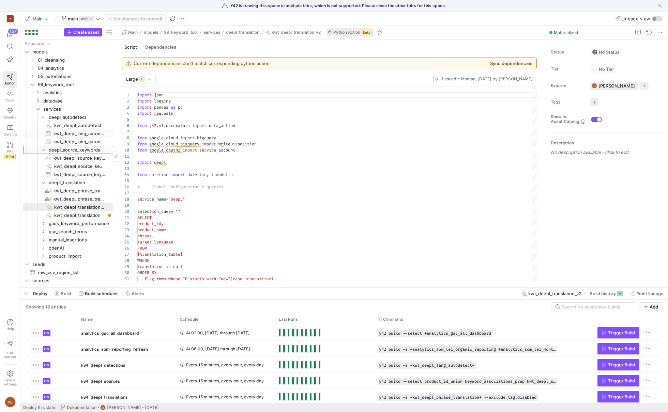 The width and height of the screenshot is (668, 412). What do you see at coordinates (252, 279) in the screenshot?
I see `span: (case-insensitive)` at bounding box center [252, 279].